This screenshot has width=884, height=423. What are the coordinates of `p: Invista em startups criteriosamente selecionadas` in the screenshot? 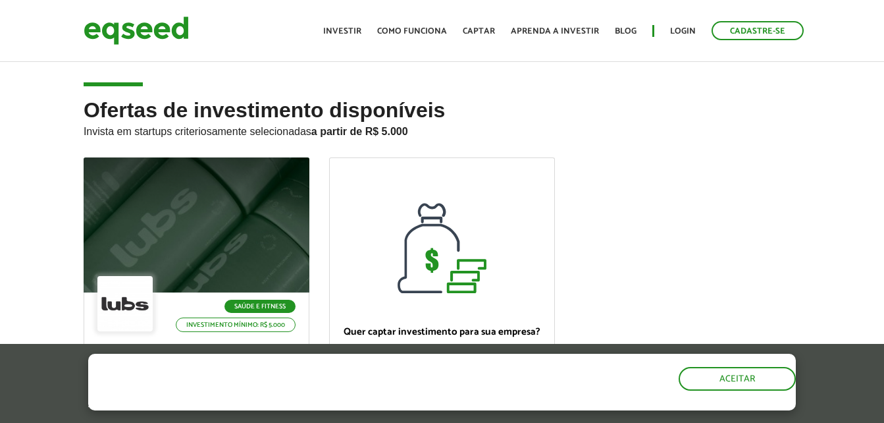 It's located at (442, 130).